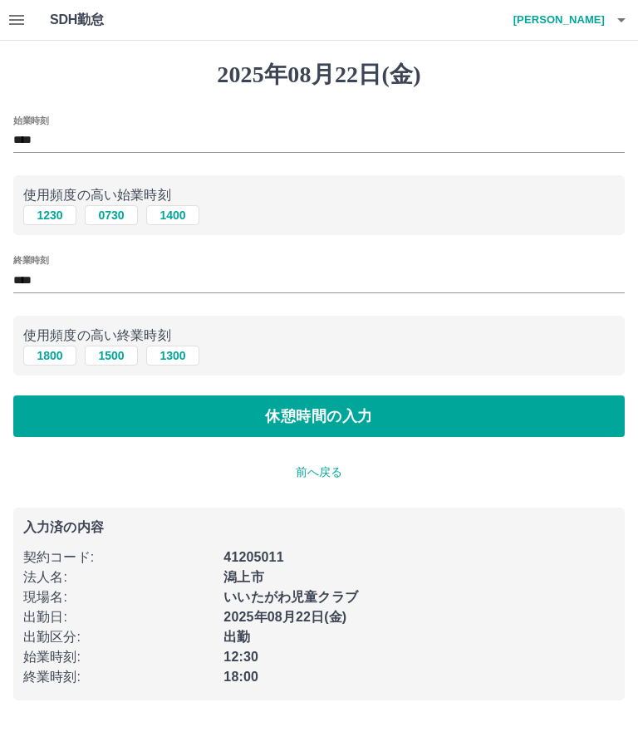  I want to click on h1: 2025年08月22日(金), so click(319, 75).